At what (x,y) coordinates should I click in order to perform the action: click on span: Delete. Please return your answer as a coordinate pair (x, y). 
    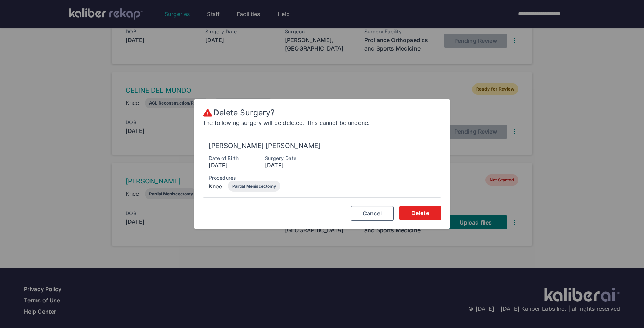
    Looking at the image, I should click on (420, 213).